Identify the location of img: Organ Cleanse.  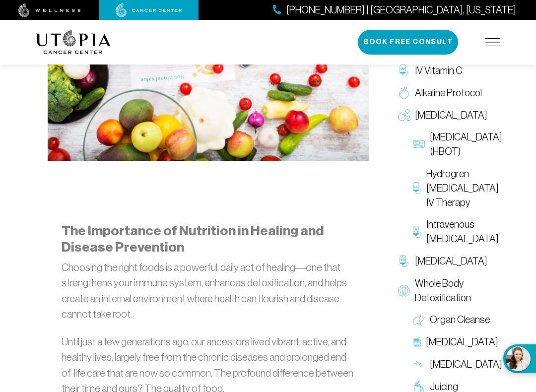
(419, 320).